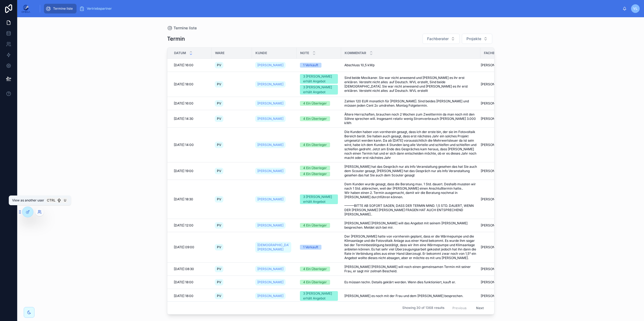  What do you see at coordinates (220, 53) in the screenshot?
I see `span: Ware` at bounding box center [220, 53].